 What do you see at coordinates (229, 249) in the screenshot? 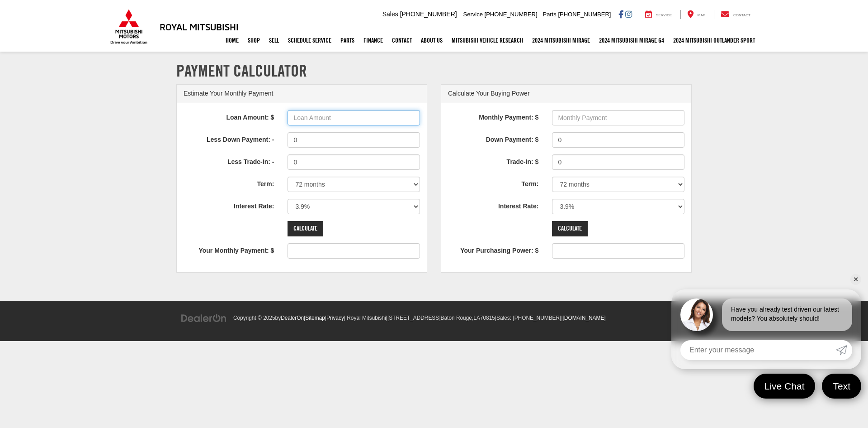
I see `label: Your Monthly Payment: $` at bounding box center [229, 249].